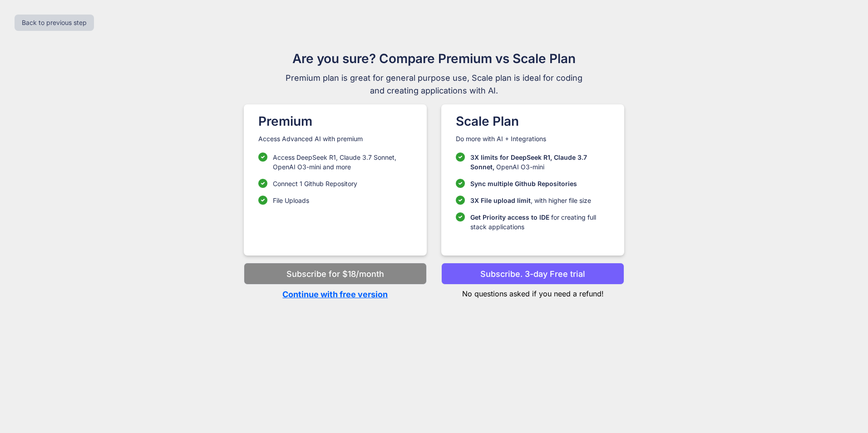 The width and height of the screenshot is (868, 433). What do you see at coordinates (291, 200) in the screenshot?
I see `p: File Uploads` at bounding box center [291, 200].